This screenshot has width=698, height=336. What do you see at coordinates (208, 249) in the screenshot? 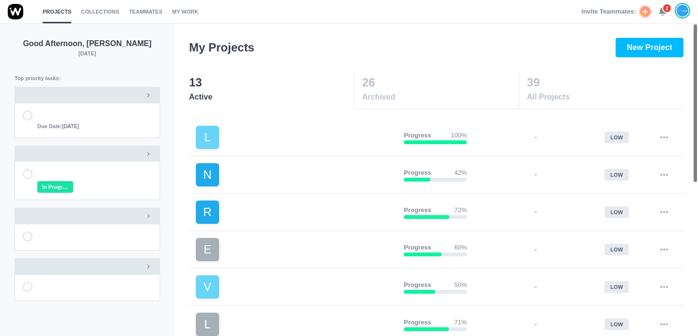
I see `div: E` at bounding box center [208, 249].